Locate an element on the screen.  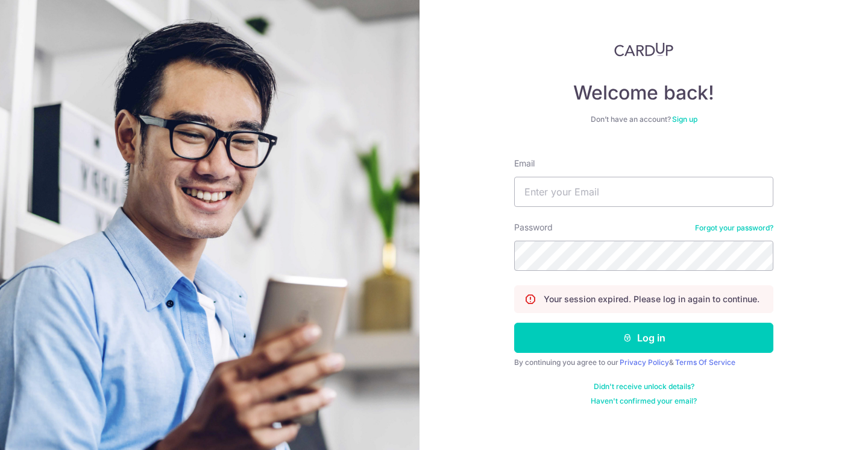
h4: Welcome back! is located at coordinates (644, 93).